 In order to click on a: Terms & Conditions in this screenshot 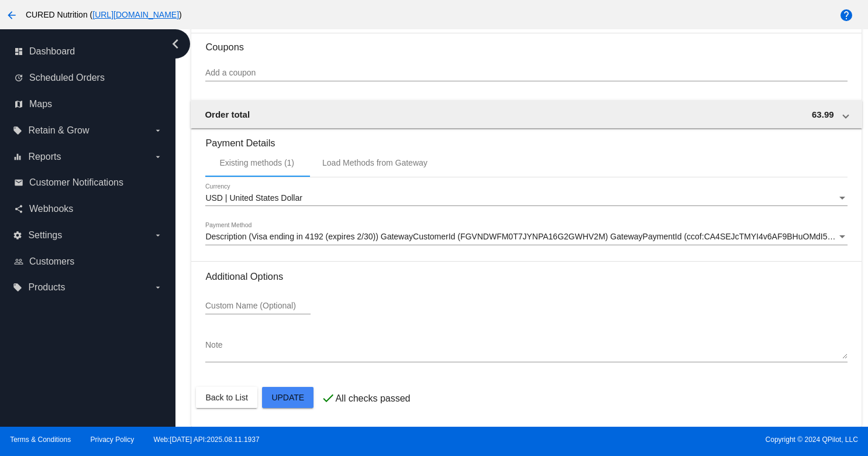, I will do `click(40, 440)`.